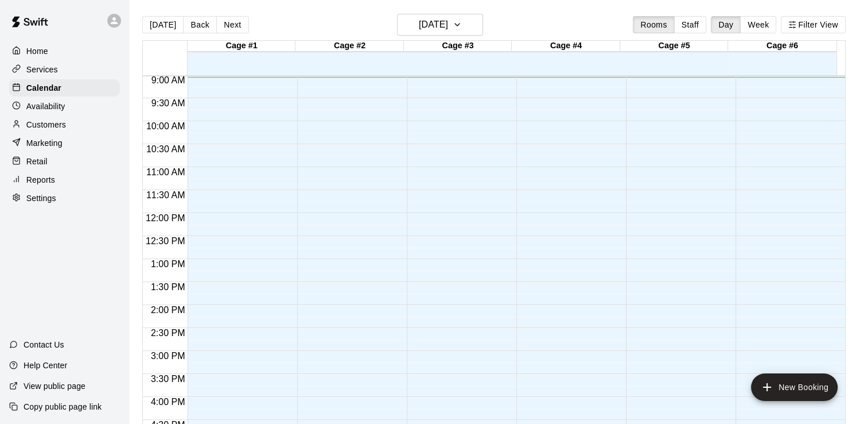 This screenshot has width=868, height=424. What do you see at coordinates (166, 126) in the screenshot?
I see `span: 10:00 AM` at bounding box center [166, 126].